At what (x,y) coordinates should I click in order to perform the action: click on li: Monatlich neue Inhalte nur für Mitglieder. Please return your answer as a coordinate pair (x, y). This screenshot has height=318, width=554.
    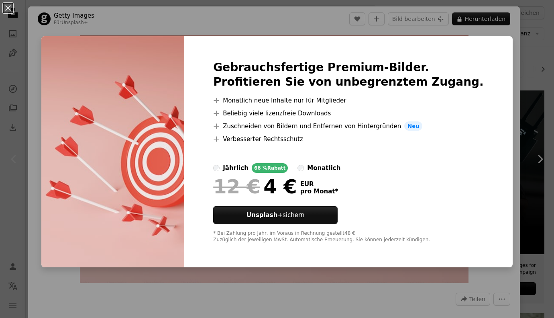
    Looking at the image, I should click on (349, 100).